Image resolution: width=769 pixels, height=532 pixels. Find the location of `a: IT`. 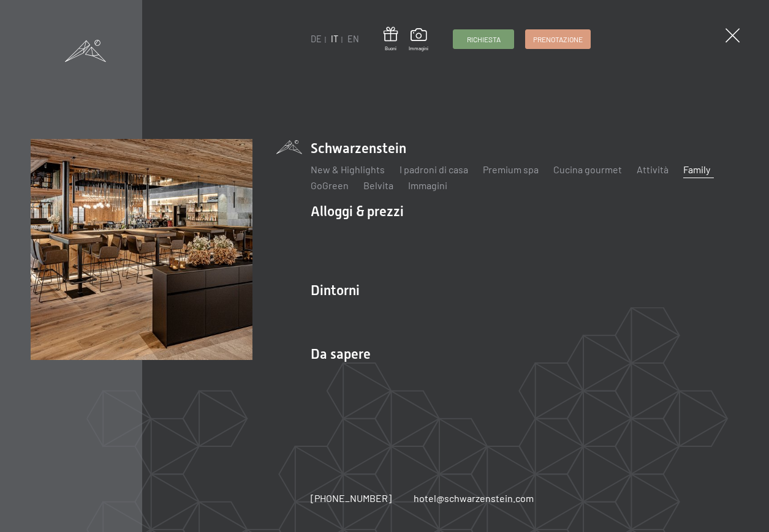

a: IT is located at coordinates (334, 38).